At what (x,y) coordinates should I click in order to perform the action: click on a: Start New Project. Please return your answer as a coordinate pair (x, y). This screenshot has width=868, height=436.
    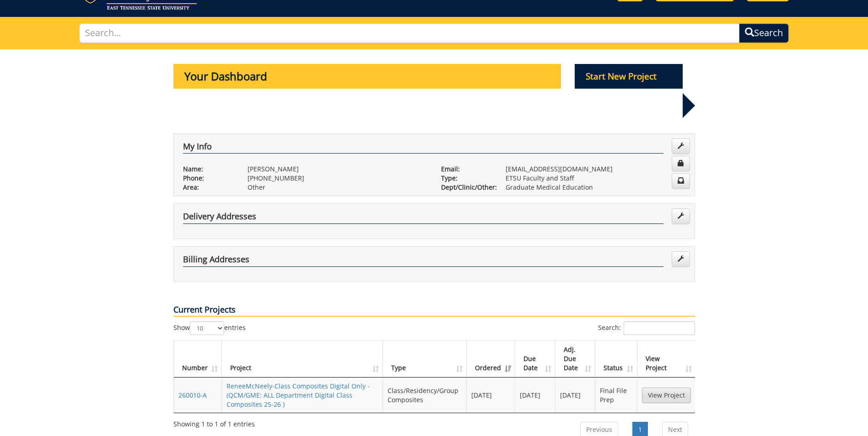
    Looking at the image, I should click on (629, 77).